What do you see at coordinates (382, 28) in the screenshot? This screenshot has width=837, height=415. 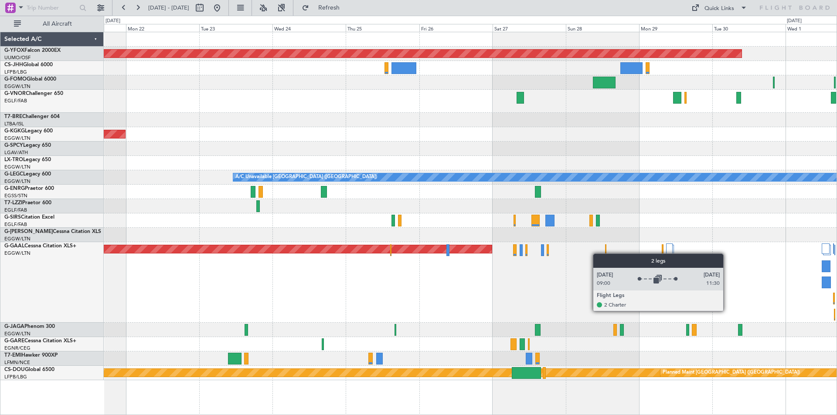 I see `div: Thu 25` at bounding box center [382, 28].